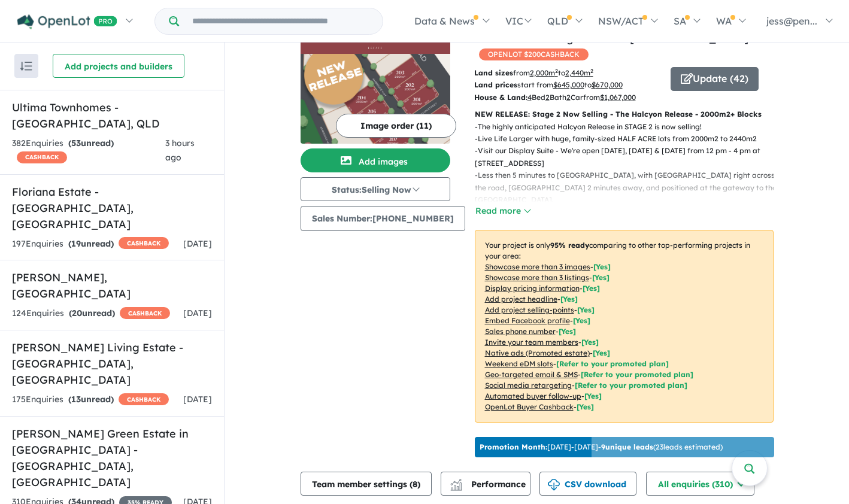  I want to click on u: Sales phone number, so click(520, 331).